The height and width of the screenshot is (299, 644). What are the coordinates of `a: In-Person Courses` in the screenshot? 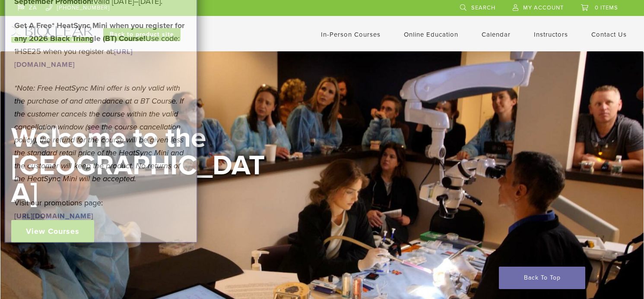 It's located at (351, 35).